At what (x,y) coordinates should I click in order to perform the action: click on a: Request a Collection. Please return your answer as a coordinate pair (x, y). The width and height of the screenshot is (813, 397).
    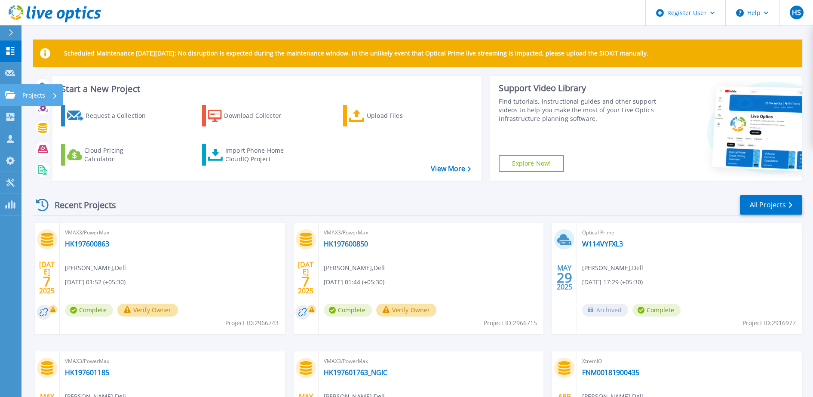
    Looking at the image, I should click on (109, 116).